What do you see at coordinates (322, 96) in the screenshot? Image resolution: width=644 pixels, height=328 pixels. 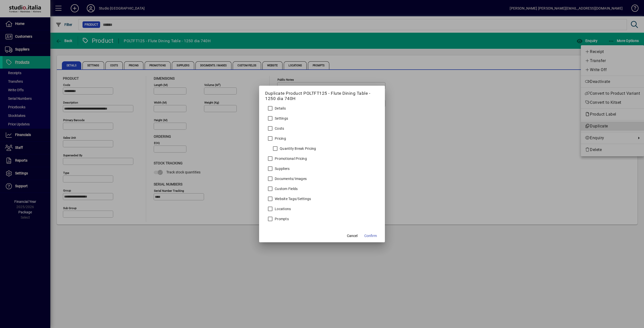 I see `h5: Duplicate Product POLTFT125 - Flute Dining Table - 1250 dia 740H` at bounding box center [322, 96].